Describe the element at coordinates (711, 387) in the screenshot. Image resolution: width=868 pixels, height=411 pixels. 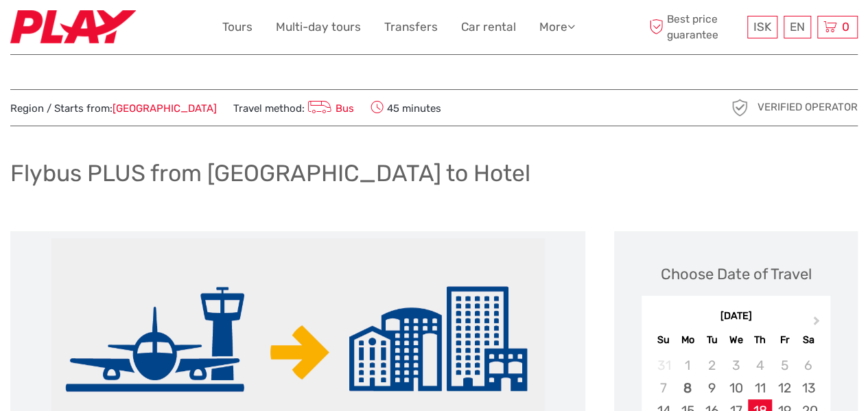
I see `div: Choose Tuesday, September 9th, 2025` at that location.